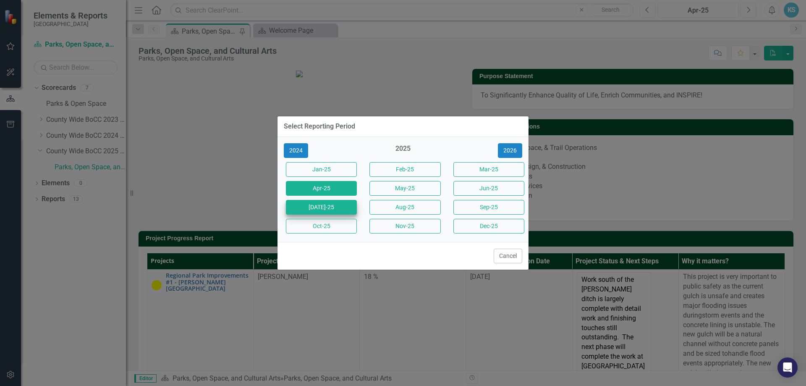  I want to click on button: Jun-25, so click(489, 188).